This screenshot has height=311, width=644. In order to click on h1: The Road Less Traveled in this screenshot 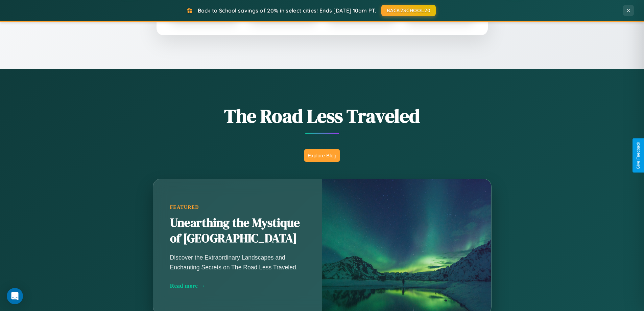, I will do `click(322, 116)`.